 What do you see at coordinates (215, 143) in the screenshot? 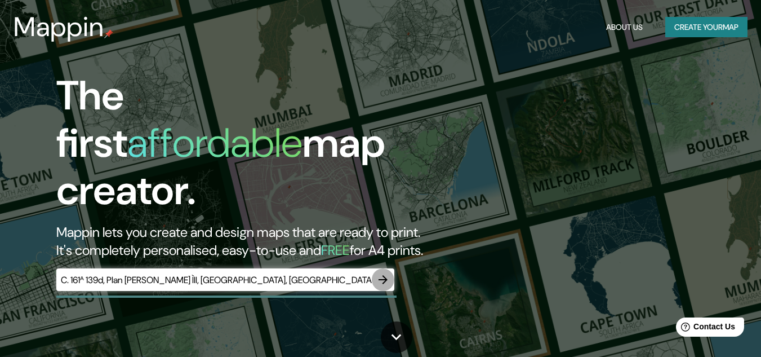
I see `h1: affordable` at bounding box center [215, 143].